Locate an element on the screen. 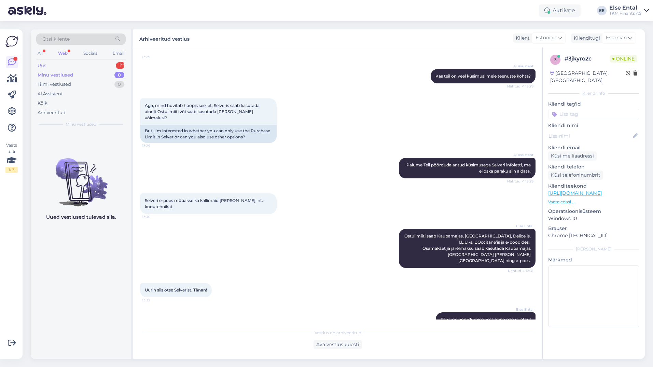  input: Lisa tag is located at coordinates (593, 114).